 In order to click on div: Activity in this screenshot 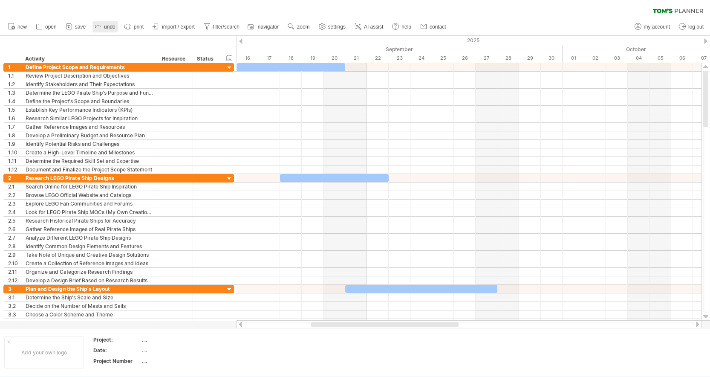, I will do `click(89, 59)`.